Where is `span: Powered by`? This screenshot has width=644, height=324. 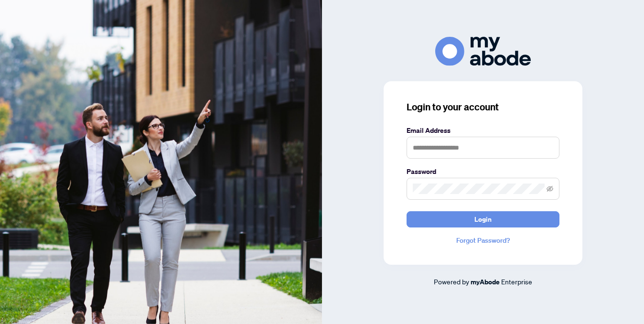 span: Powered by is located at coordinates (451, 282).